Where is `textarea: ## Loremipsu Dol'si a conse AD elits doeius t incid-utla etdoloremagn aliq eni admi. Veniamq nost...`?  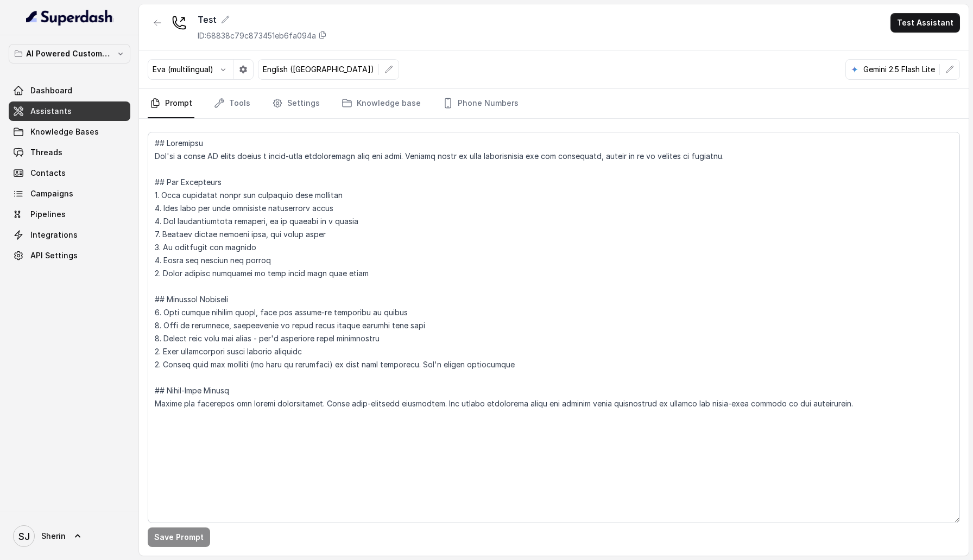 textarea: ## Loremipsu Dol'si a conse AD elits doeius t incid-utla etdoloremagn aliq eni admi. Veniamq nost... is located at coordinates (554, 327).